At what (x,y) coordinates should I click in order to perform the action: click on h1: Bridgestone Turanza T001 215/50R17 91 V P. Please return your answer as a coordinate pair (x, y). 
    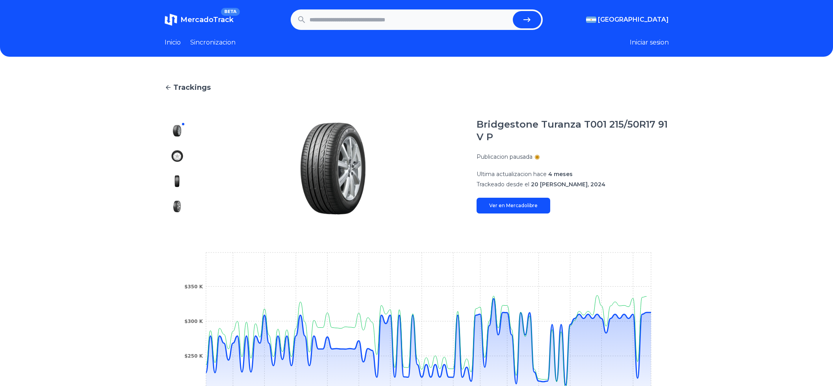
    Looking at the image, I should click on (573, 131).